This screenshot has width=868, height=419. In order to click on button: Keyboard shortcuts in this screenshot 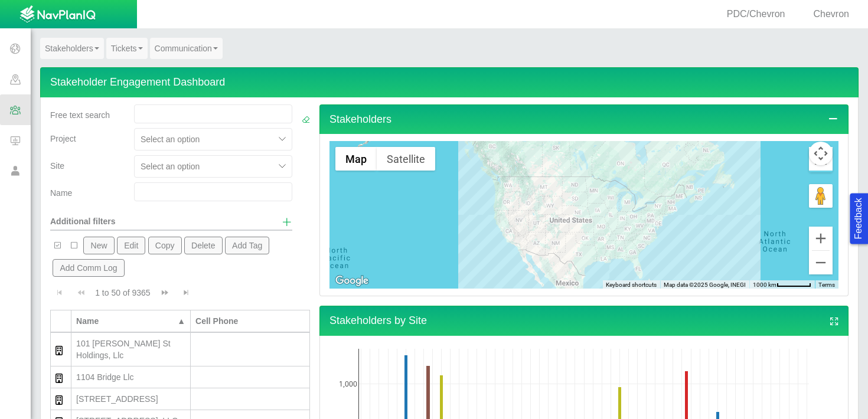, I will do `click(631, 285)`.